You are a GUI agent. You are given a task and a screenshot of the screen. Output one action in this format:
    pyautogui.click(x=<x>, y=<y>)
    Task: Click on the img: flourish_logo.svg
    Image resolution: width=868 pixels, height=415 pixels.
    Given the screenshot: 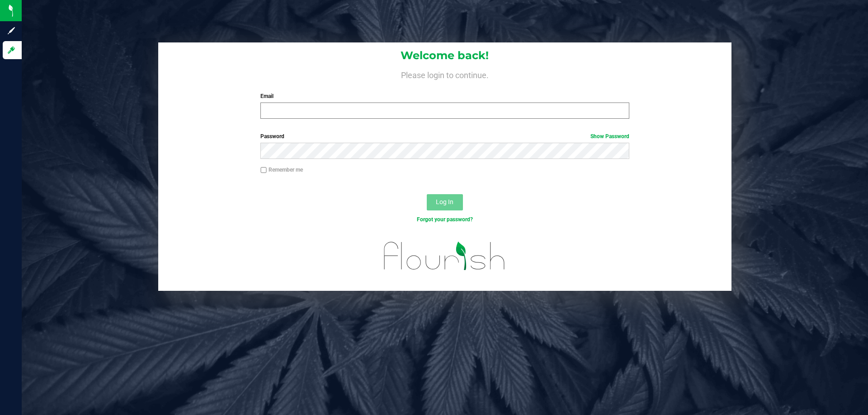 What is the action you would take?
    pyautogui.click(x=444, y=256)
    